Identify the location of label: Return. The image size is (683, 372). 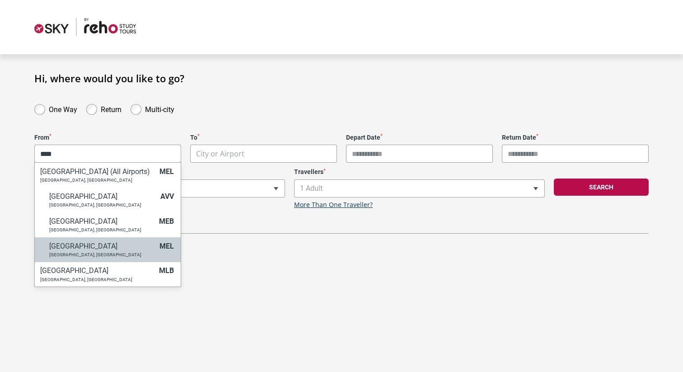
(111, 108).